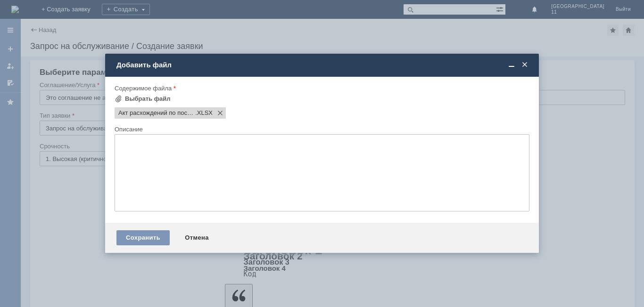 The width and height of the screenshot is (644, 307). I want to click on div: Выбрать файл, so click(147, 99).